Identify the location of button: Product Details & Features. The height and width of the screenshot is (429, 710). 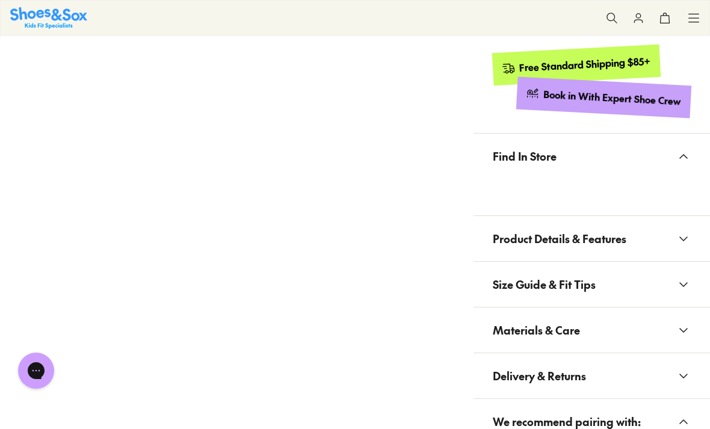
(591, 238).